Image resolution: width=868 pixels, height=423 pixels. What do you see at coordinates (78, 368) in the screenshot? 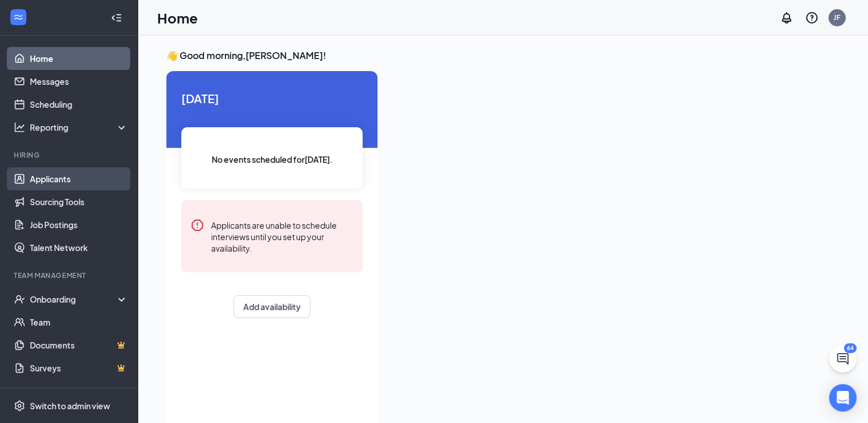
I see `a: SurveysCrown` at bounding box center [78, 368].